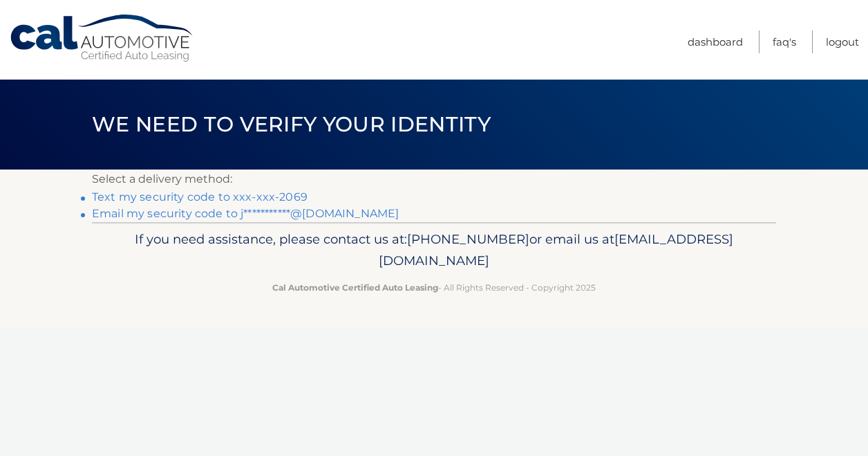 The height and width of the screenshot is (456, 868). What do you see at coordinates (784, 42) in the screenshot?
I see `a: FAQ's` at bounding box center [784, 42].